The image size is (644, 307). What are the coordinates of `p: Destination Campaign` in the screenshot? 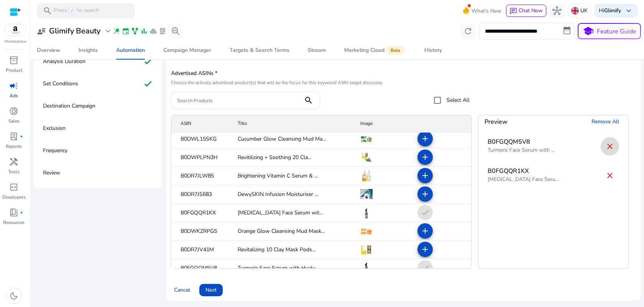 It's located at (69, 106).